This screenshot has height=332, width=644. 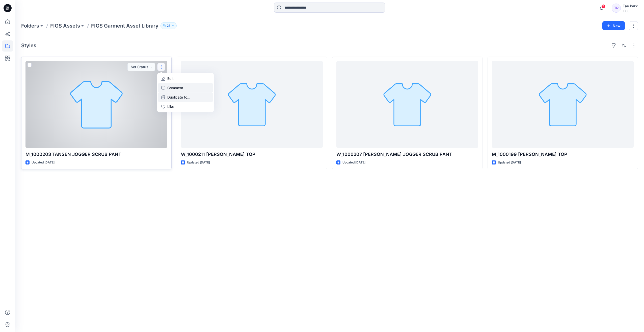 I want to click on p: Edit, so click(x=170, y=78).